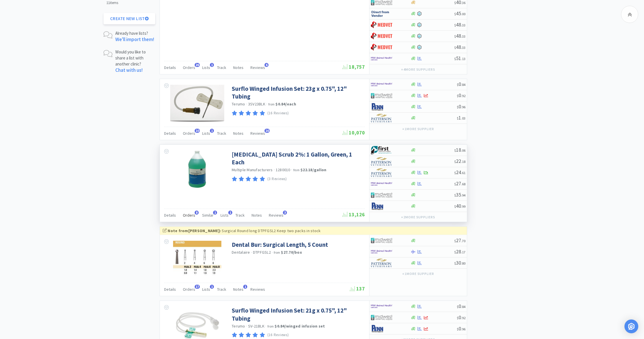  What do you see at coordinates (460, 172) in the screenshot?
I see `span: 24` at bounding box center [460, 172].